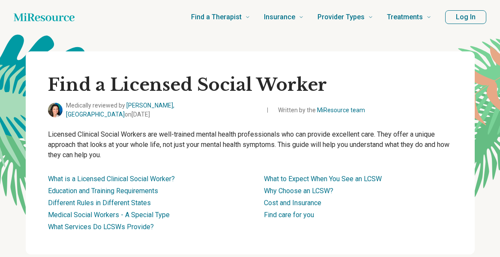  What do you see at coordinates (292, 203) in the screenshot?
I see `a: Cost and Insurance` at bounding box center [292, 203].